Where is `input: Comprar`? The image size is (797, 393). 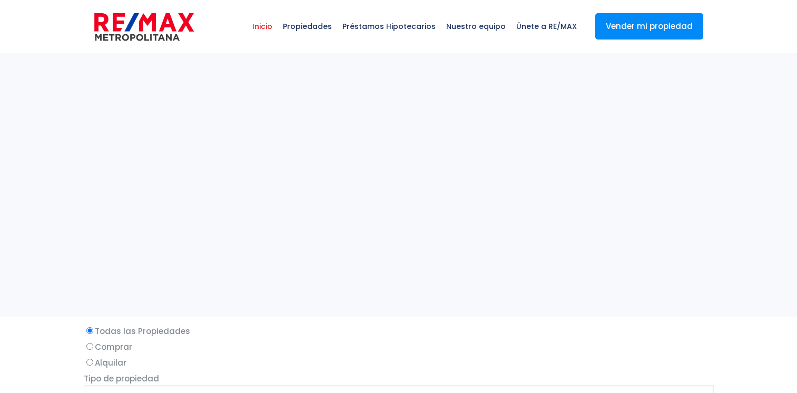 input: Comprar is located at coordinates (90, 346).